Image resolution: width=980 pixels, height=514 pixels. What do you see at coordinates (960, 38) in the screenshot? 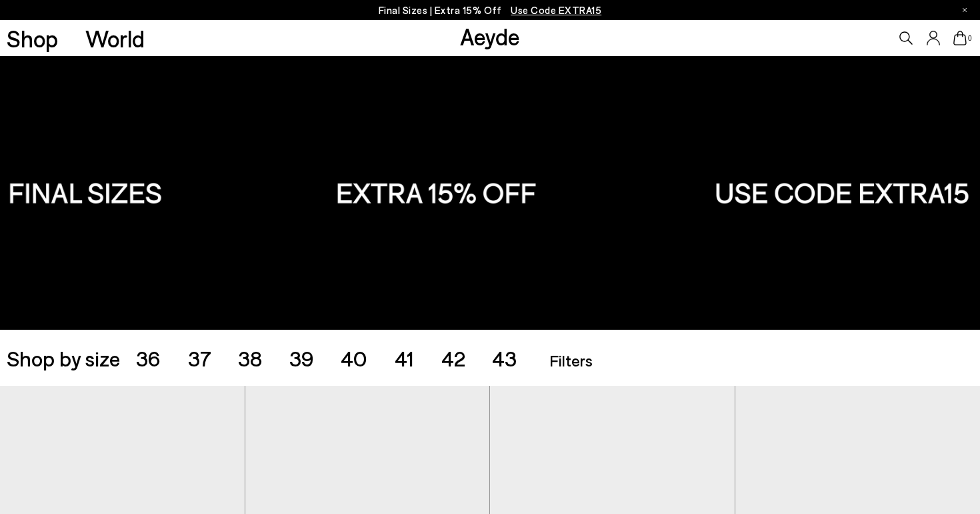
I see `a: 0` at bounding box center [960, 38].